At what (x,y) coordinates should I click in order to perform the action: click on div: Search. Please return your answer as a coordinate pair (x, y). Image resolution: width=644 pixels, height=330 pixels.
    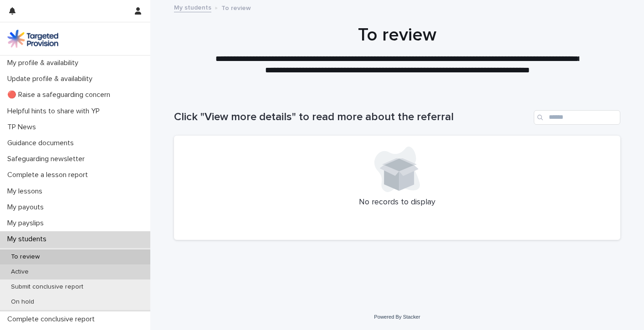
    Looking at the image, I should click on (577, 117).